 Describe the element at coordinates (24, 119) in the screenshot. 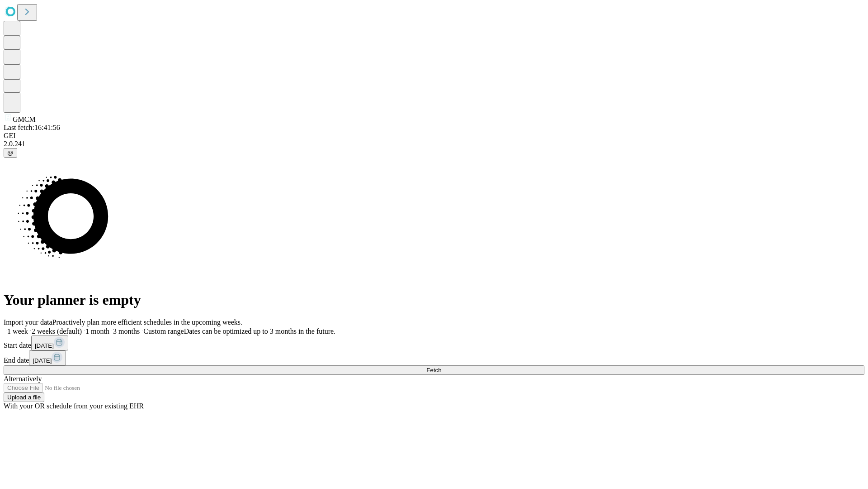

I see `span: GMCM` at that location.